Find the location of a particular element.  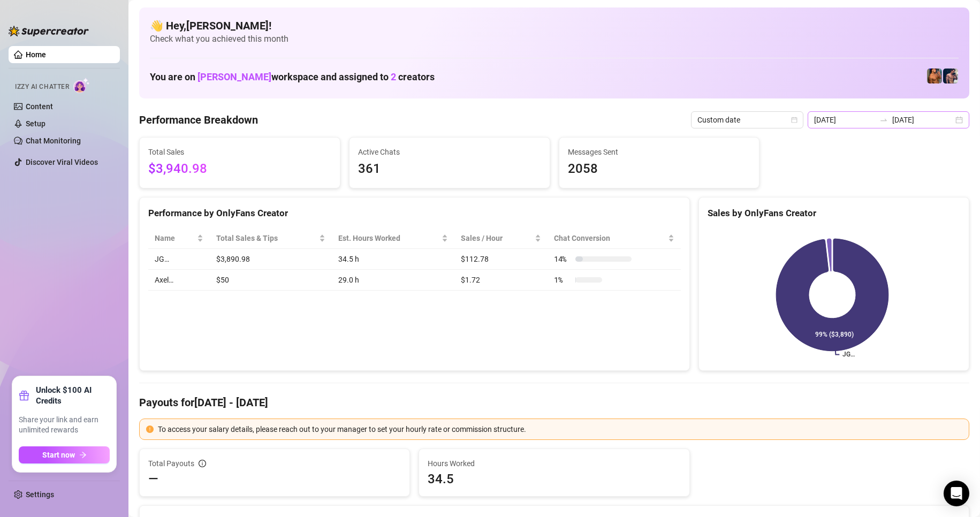

a: Home is located at coordinates (36, 54).